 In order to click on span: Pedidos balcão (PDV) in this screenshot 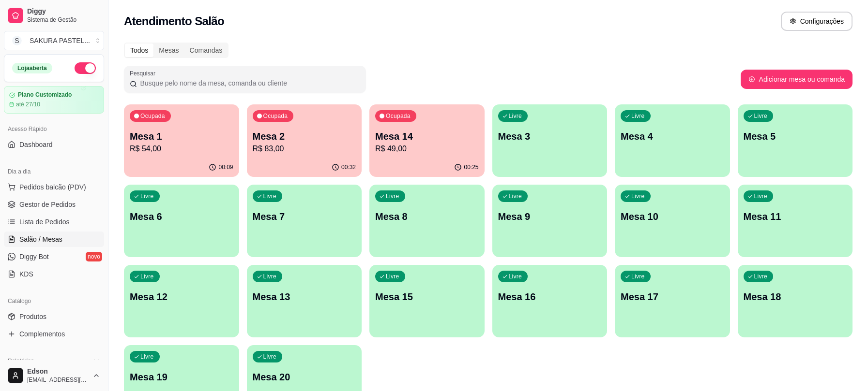, I will do `click(53, 187)`.